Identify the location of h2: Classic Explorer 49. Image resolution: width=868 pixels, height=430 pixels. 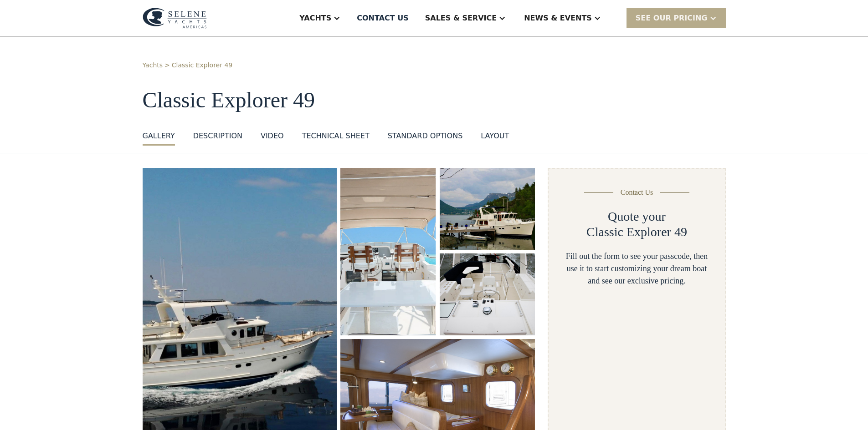
(637, 232).